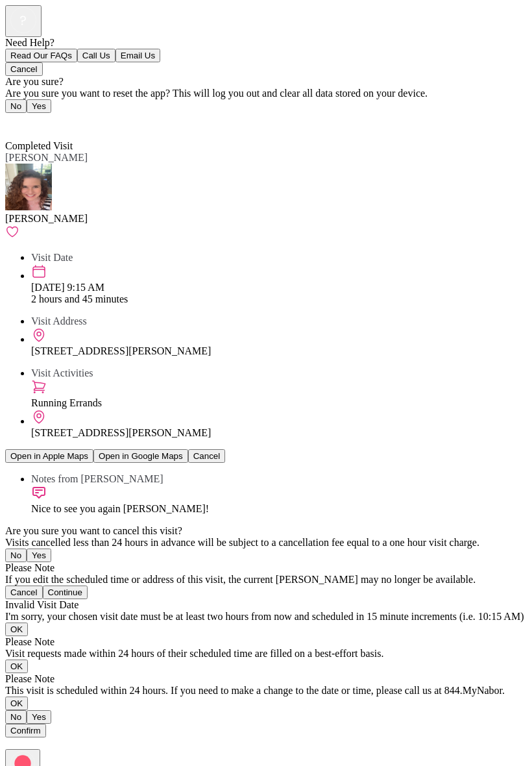  I want to click on button: Call Us, so click(96, 55).